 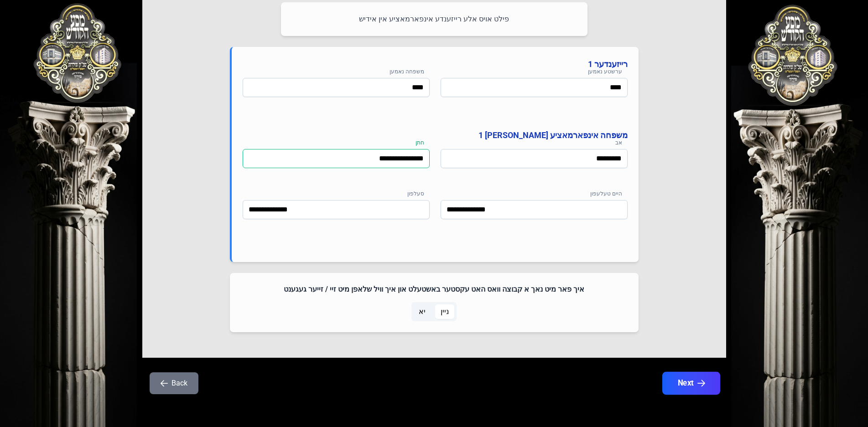 What do you see at coordinates (690, 384) in the screenshot?
I see `button: Next` at bounding box center [690, 384].